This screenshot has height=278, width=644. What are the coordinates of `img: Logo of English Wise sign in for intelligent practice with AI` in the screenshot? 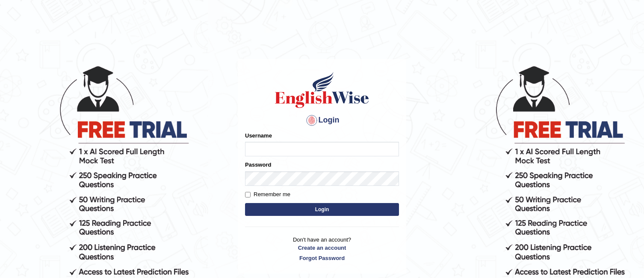 It's located at (322, 90).